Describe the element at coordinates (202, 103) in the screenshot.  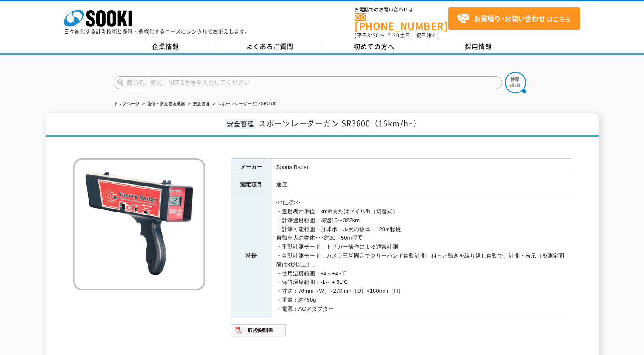
I see `a: 安全管理` at that location.